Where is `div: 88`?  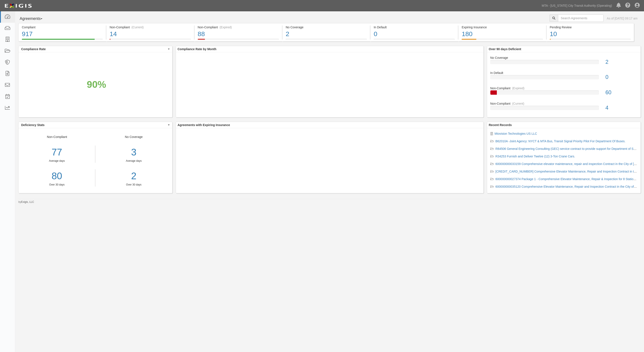
div: 88 is located at coordinates (238, 34).